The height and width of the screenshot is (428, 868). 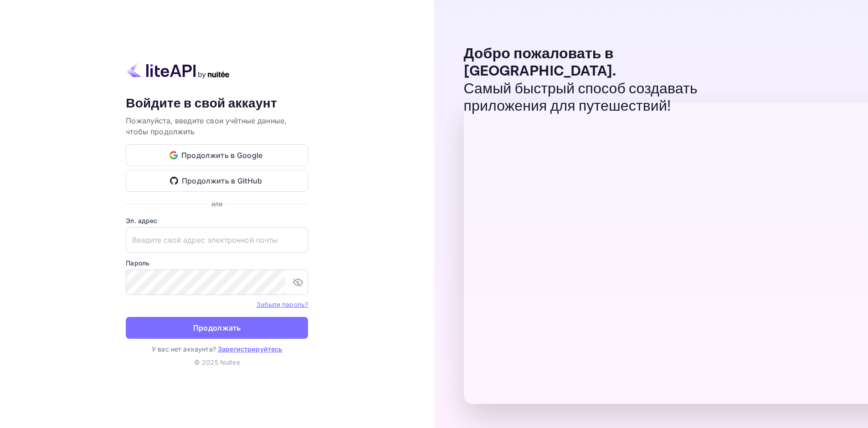 What do you see at coordinates (206, 126) in the screenshot?
I see `ya-tr-span: Пожалуйста, введите свои учётные данные, чтобы продолжить` at bounding box center [206, 126].